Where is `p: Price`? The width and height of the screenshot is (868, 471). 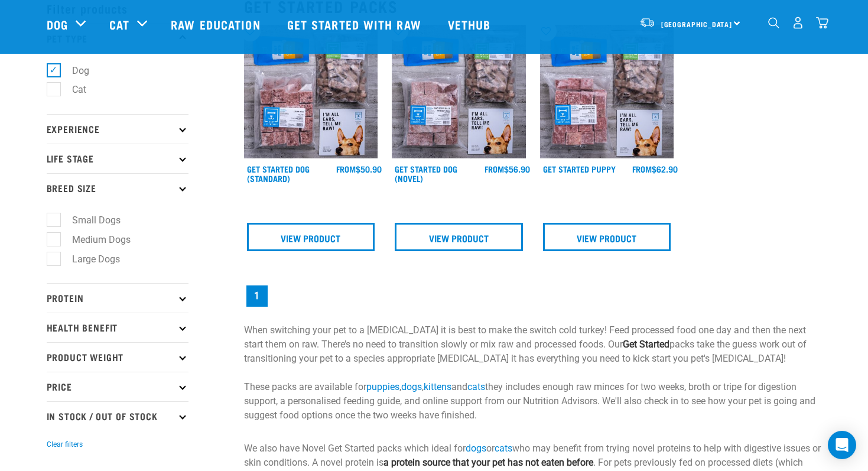 p: Price is located at coordinates (118, 387).